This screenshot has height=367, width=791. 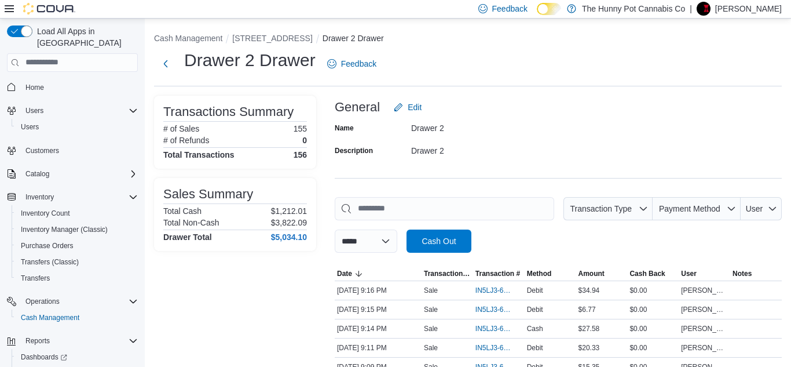 What do you see at coordinates (64, 229) in the screenshot?
I see `a: Inventory Manager (Classic)` at bounding box center [64, 229].